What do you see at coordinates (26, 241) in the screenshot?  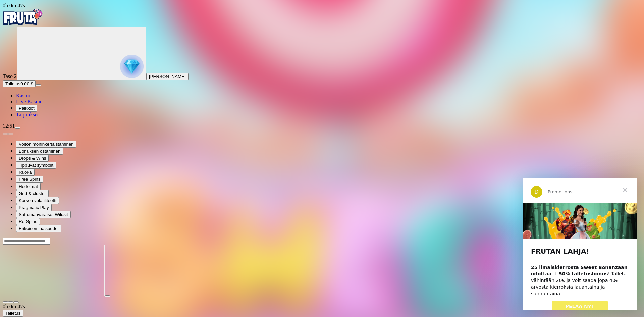 I see `input: Search` at bounding box center [26, 241].